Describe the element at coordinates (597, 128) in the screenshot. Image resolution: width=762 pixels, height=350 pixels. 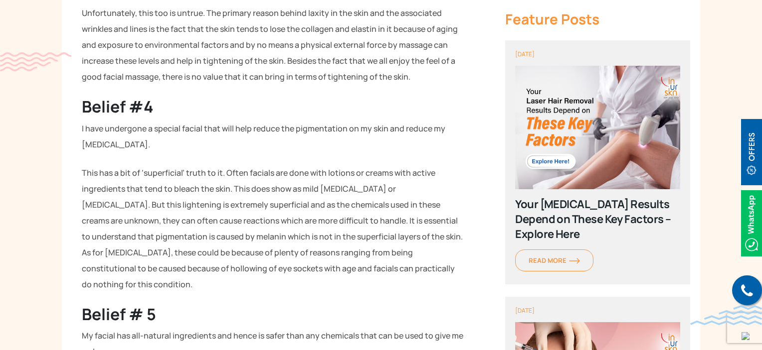
I see `img: poster` at that location.